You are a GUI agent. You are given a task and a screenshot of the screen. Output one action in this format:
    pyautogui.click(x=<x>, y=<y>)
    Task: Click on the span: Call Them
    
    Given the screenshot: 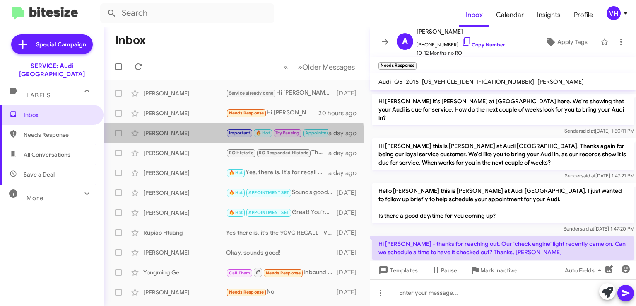 What is the action you would take?
    pyautogui.click(x=240, y=273)
    